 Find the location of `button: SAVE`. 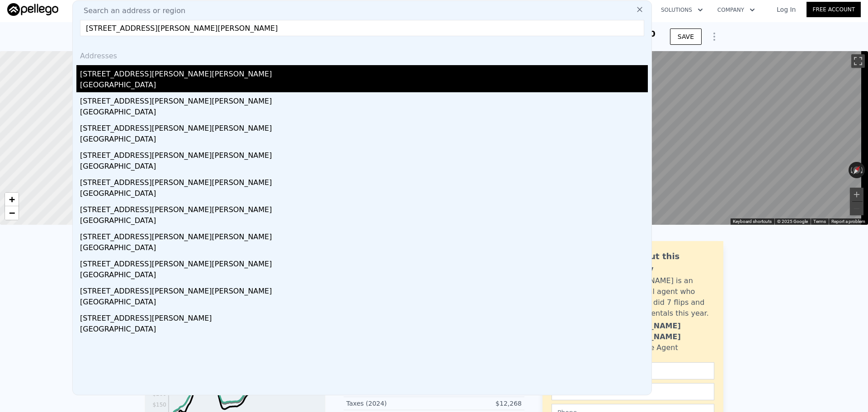

button: SAVE is located at coordinates (686, 37).